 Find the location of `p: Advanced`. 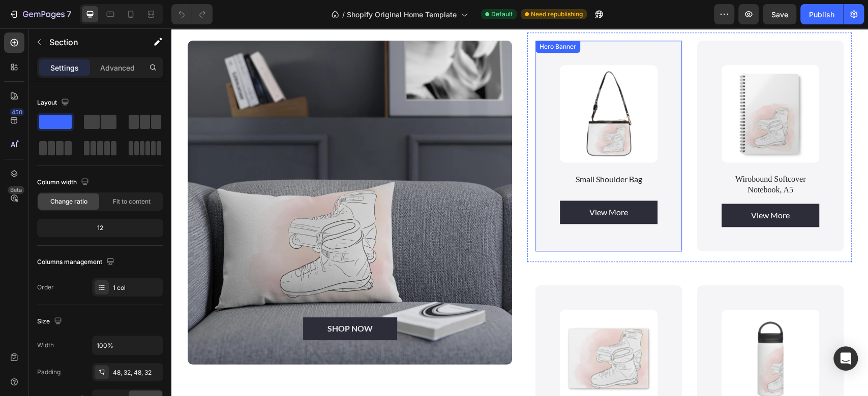

p: Advanced is located at coordinates (117, 67).